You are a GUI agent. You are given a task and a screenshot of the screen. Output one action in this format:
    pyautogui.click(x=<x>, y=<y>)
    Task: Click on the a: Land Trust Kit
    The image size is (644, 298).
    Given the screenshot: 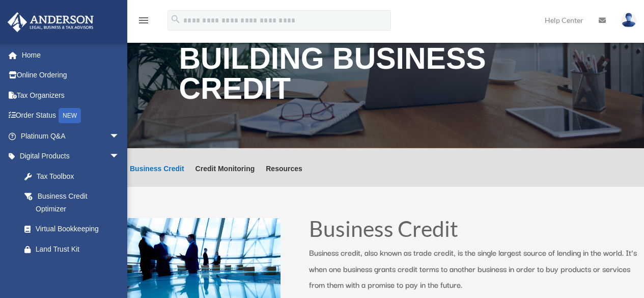 What is the action you would take?
    pyautogui.click(x=74, y=249)
    